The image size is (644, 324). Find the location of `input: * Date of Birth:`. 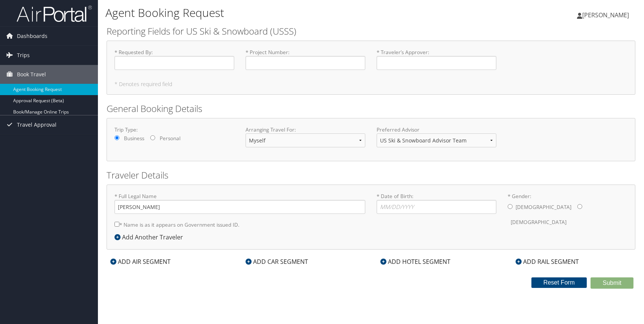

input: * Date of Birth: is located at coordinates (436, 207).